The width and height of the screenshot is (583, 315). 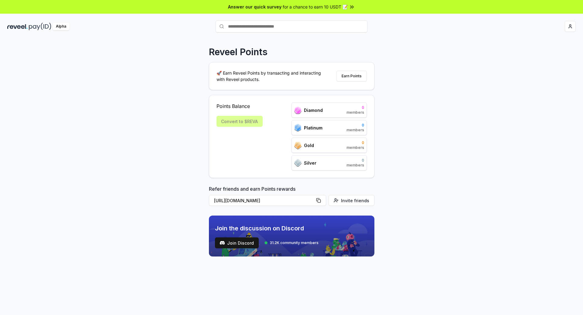 What do you see at coordinates (355, 201) in the screenshot?
I see `span: Invite friends` at bounding box center [355, 201].